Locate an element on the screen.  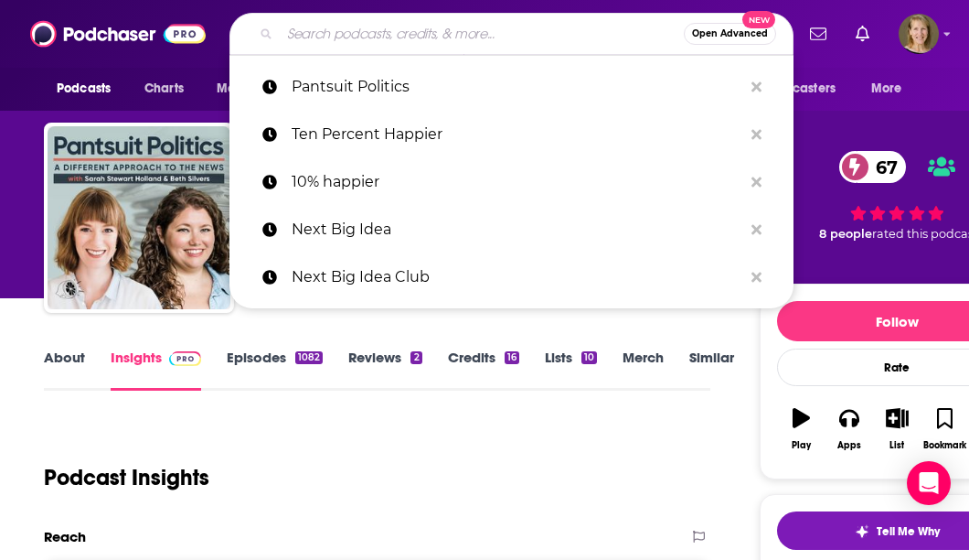
a: 67 is located at coordinates (873, 166).